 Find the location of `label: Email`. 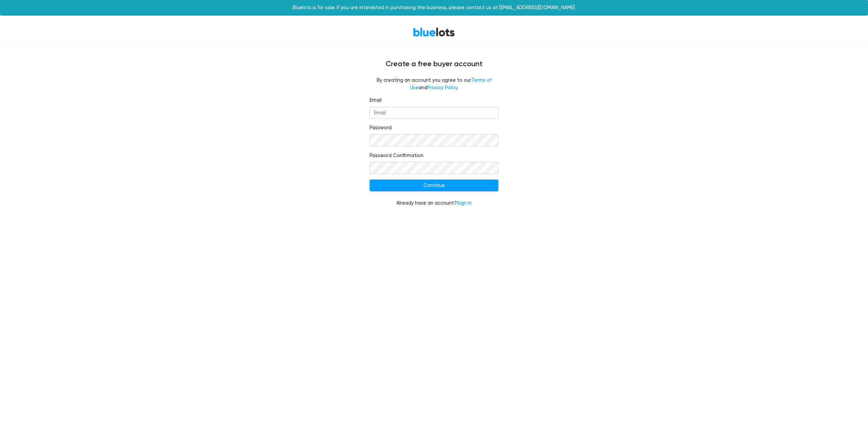

label: Email is located at coordinates (376, 100).